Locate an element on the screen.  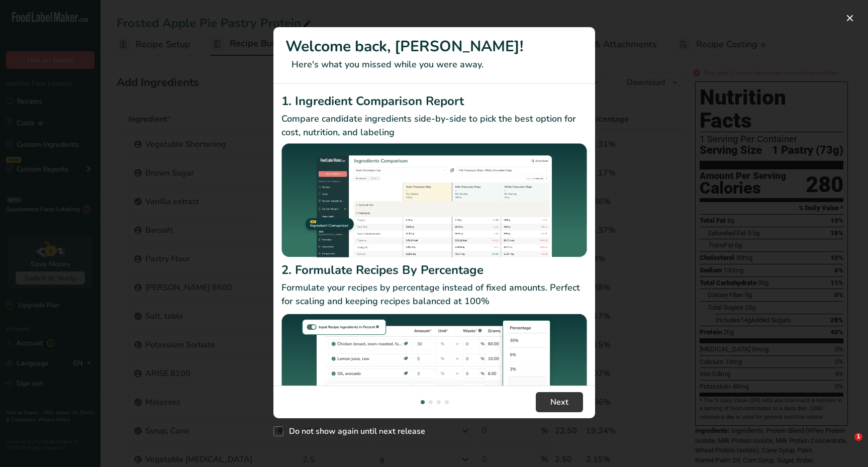
h2: 1. Ingredient Comparison Report is located at coordinates (434, 101).